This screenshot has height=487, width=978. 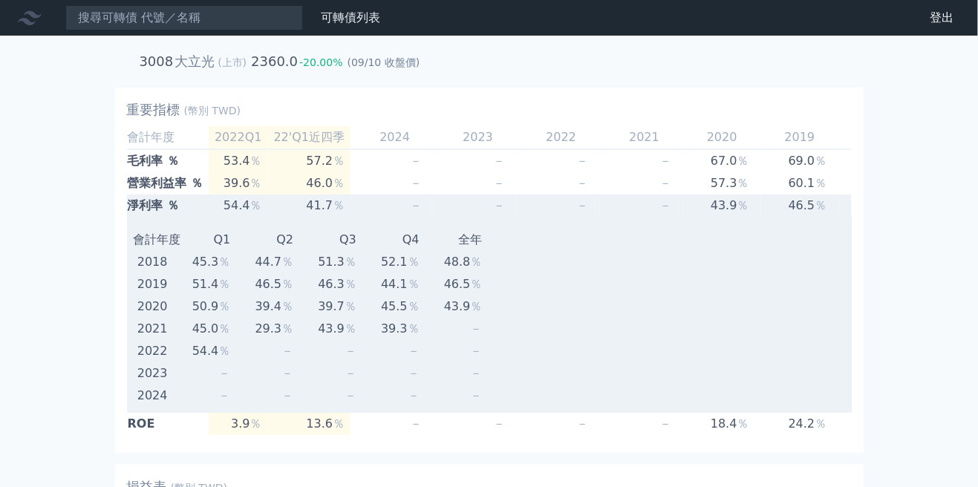 I want to click on td: 18.4, so click(x=722, y=424).